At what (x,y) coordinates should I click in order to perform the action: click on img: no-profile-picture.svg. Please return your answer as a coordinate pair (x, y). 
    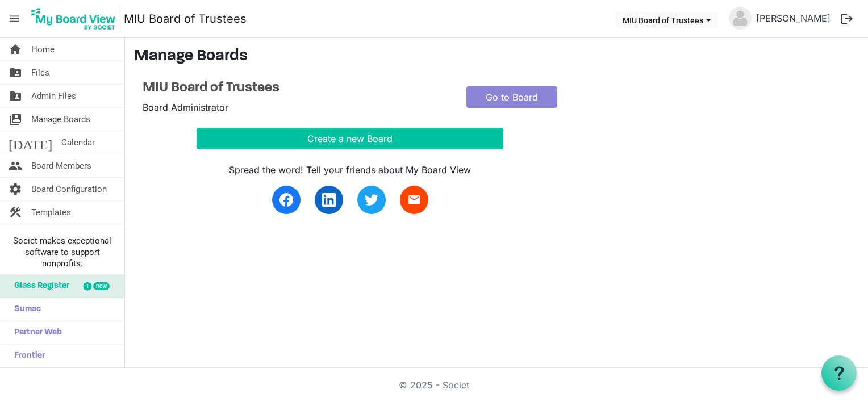
    Looking at the image, I should click on (740, 19).